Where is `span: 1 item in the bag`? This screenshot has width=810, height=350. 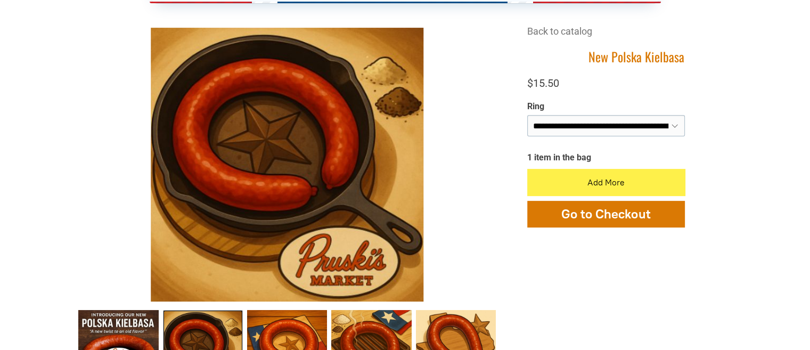
span: 1 item in the bag is located at coordinates (559, 157).